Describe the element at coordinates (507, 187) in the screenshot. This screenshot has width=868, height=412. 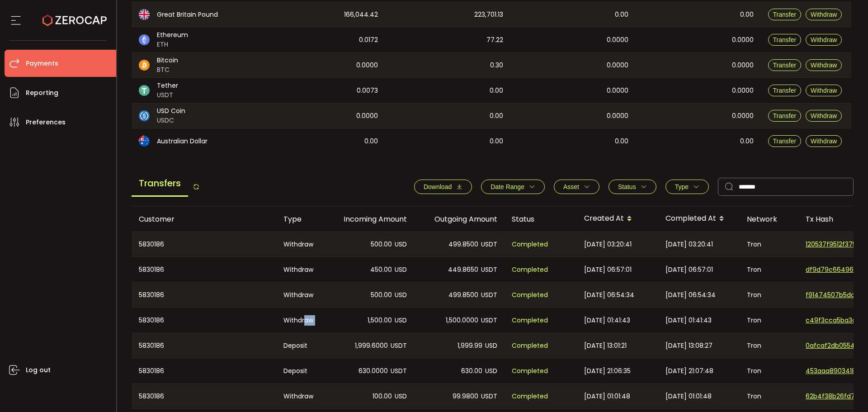
I see `span: Date Range` at that location.